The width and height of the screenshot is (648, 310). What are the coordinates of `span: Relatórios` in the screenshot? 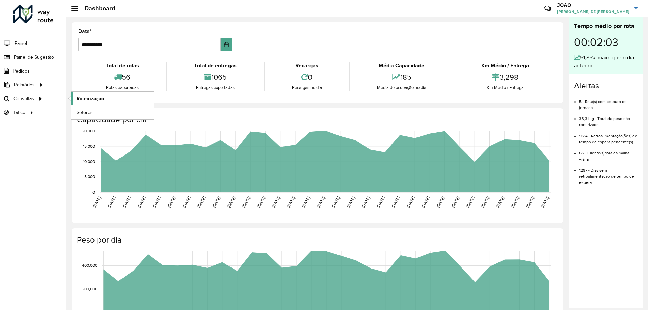 It's located at (24, 85).